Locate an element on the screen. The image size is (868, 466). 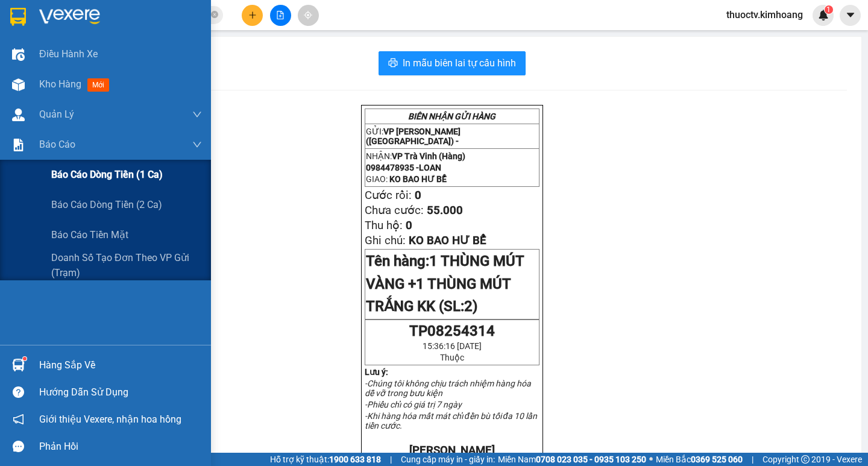
span: Giới thiệu Vexere, nhận hoa hồng is located at coordinates (110, 419).